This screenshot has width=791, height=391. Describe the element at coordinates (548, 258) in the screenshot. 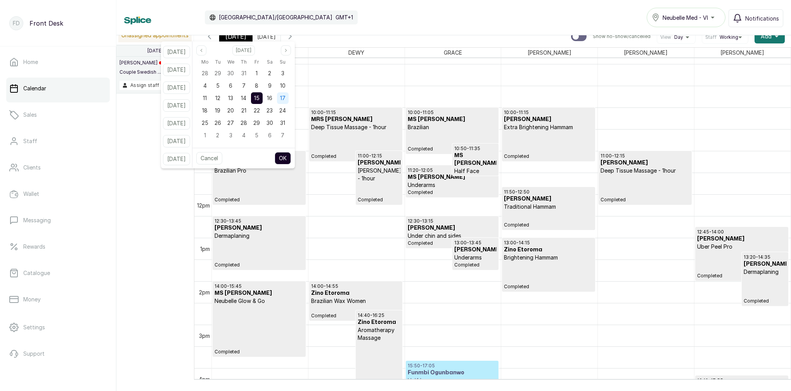

I see `p: Brightening Hammam` at that location.